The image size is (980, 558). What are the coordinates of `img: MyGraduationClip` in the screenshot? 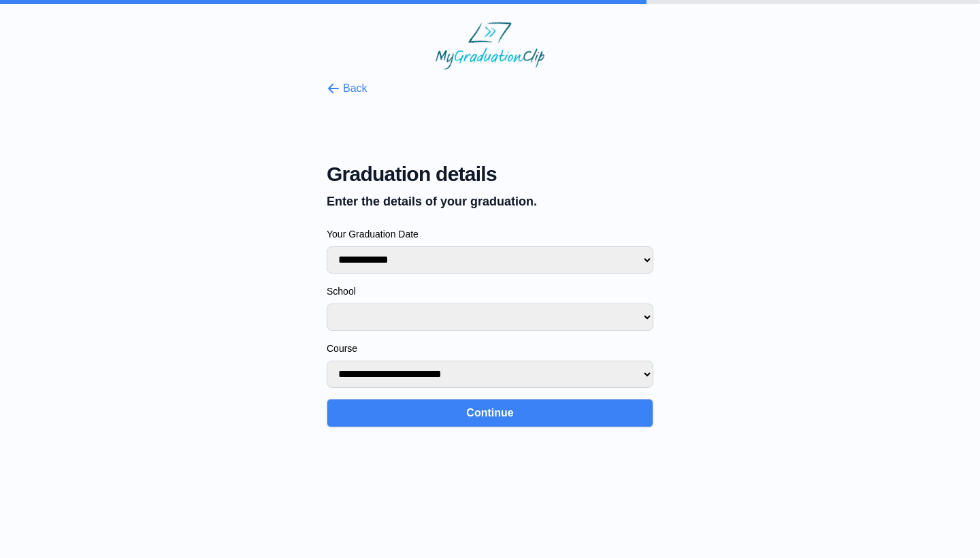 It's located at (490, 45).